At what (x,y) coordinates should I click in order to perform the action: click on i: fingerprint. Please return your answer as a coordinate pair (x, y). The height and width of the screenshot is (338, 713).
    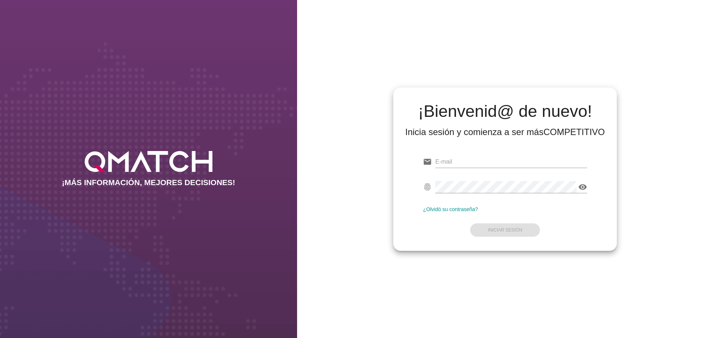
    Looking at the image, I should click on (427, 187).